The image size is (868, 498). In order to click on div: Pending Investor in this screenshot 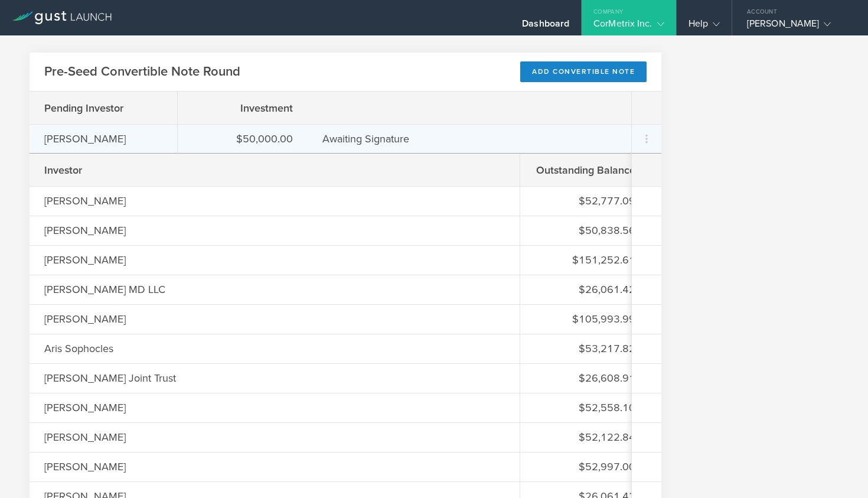, I will do `click(103, 108)`.